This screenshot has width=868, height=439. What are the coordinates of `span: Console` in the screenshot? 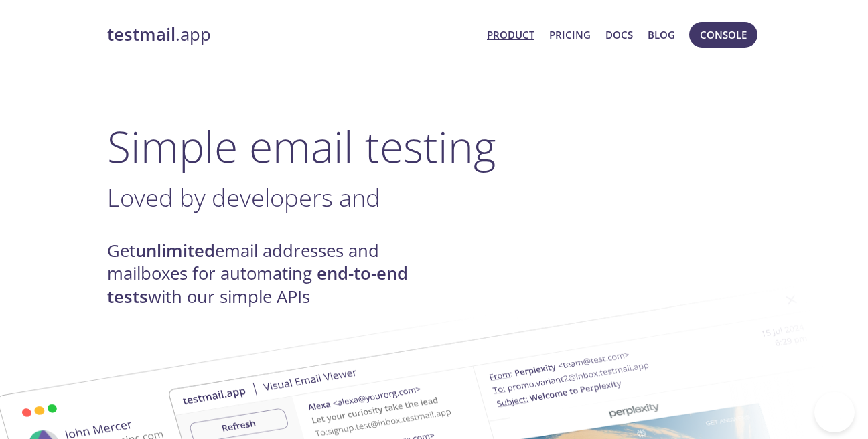 It's located at (723, 35).